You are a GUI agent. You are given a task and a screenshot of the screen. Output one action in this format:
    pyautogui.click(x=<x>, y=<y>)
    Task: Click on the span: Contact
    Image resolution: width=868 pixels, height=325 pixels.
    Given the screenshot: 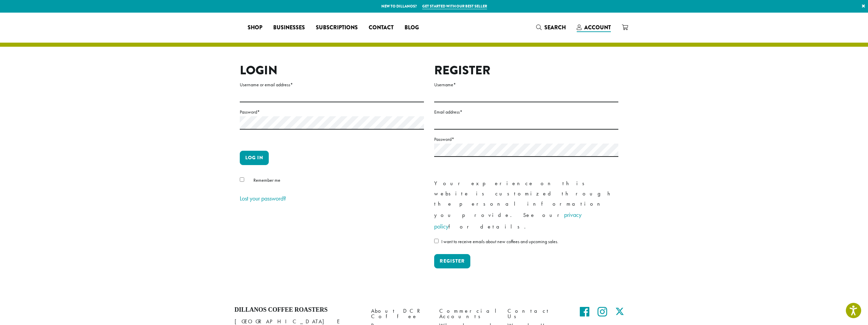 What is the action you would take?
    pyautogui.click(x=381, y=28)
    